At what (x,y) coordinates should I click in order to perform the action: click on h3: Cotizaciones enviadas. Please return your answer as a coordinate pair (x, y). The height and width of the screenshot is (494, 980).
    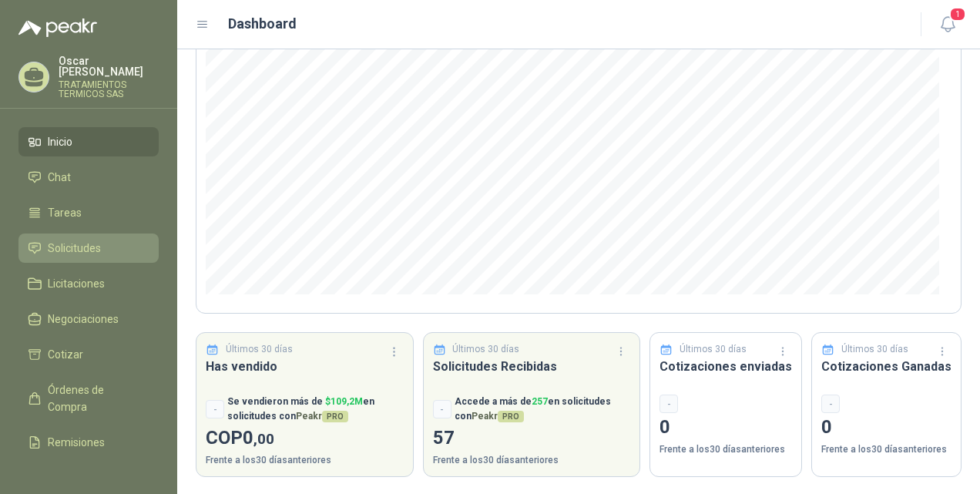
    Looking at the image, I should click on (726, 366).